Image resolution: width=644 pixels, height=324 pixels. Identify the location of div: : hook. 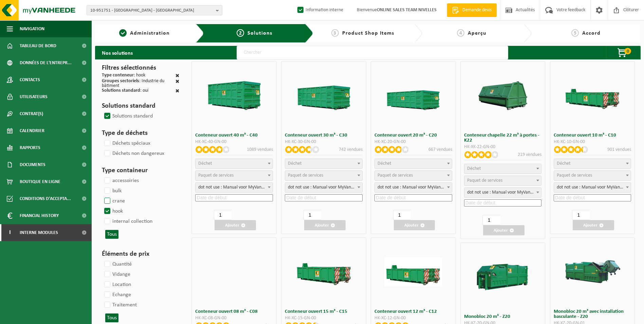
(124, 76).